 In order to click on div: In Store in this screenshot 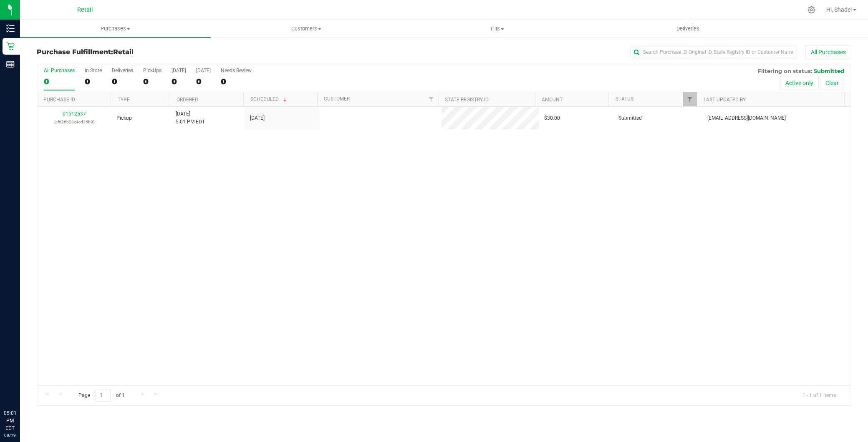, I will do `click(93, 71)`.